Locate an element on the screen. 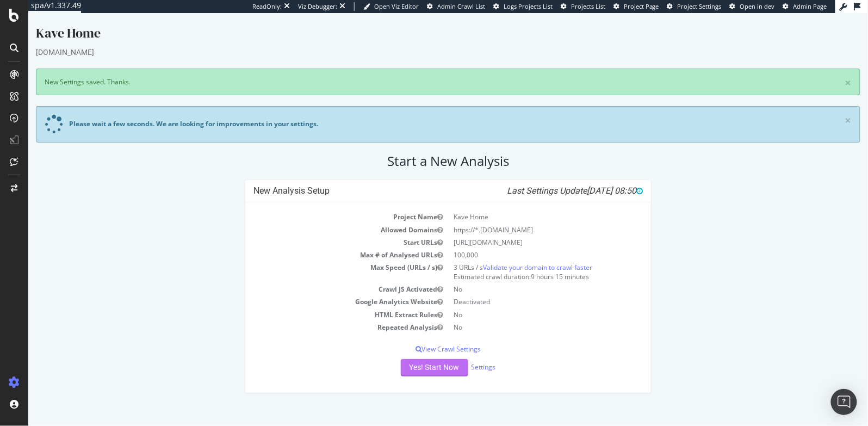 The height and width of the screenshot is (426, 868). div: Please wait a few seconds. We are looking for improvements in your settings. is located at coordinates (165, 111).